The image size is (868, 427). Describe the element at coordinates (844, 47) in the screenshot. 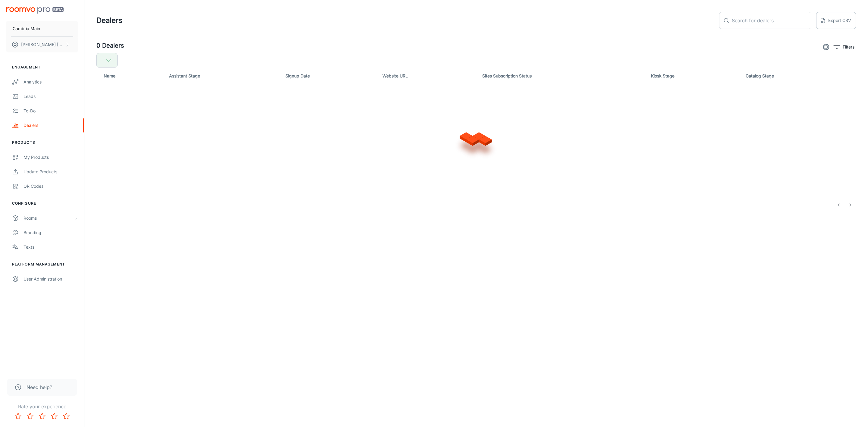

I see `button: filter` at that location.